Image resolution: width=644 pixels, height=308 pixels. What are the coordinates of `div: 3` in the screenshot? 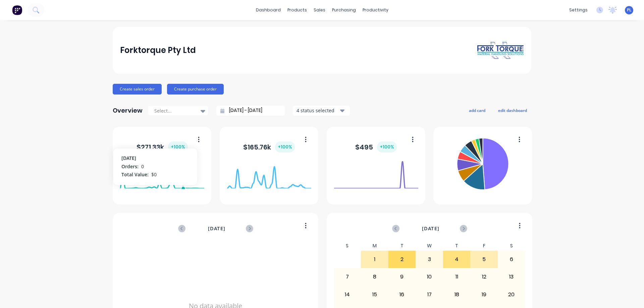 It's located at (430, 260).